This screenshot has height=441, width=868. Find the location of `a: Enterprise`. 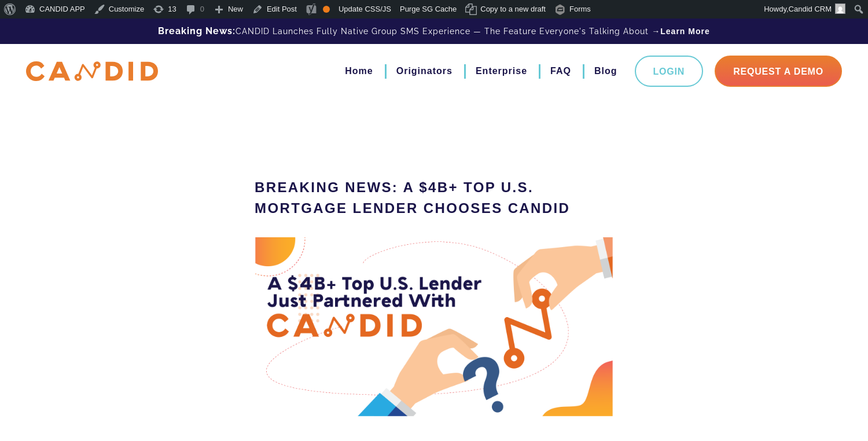

a: Enterprise is located at coordinates (501, 71).